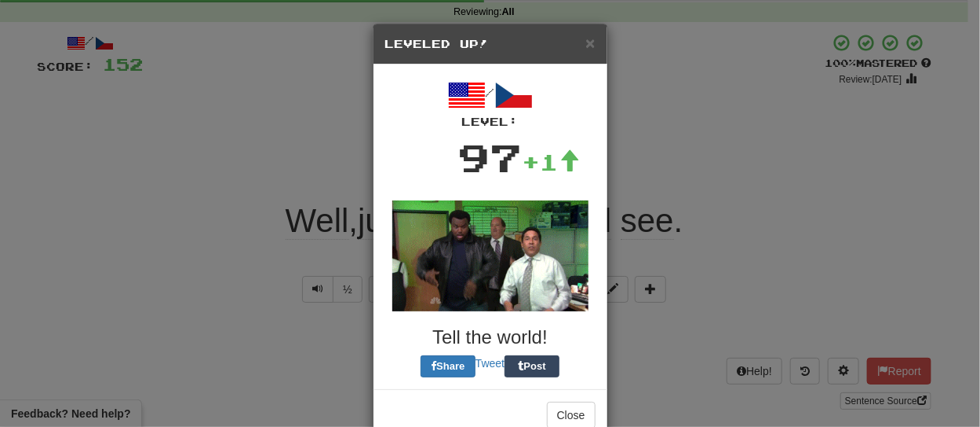 This screenshot has width=980, height=427. What do you see at coordinates (590, 42) in the screenshot?
I see `button: Close` at bounding box center [590, 42].